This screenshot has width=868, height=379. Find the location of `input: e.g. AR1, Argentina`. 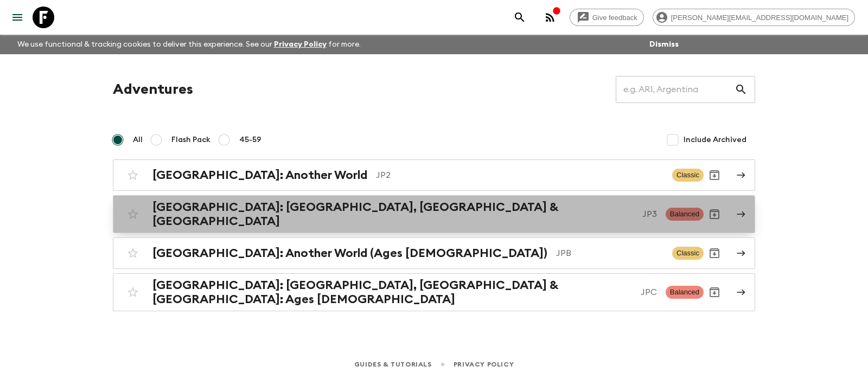

input: e.g. AR1, Argentina is located at coordinates (675, 90).